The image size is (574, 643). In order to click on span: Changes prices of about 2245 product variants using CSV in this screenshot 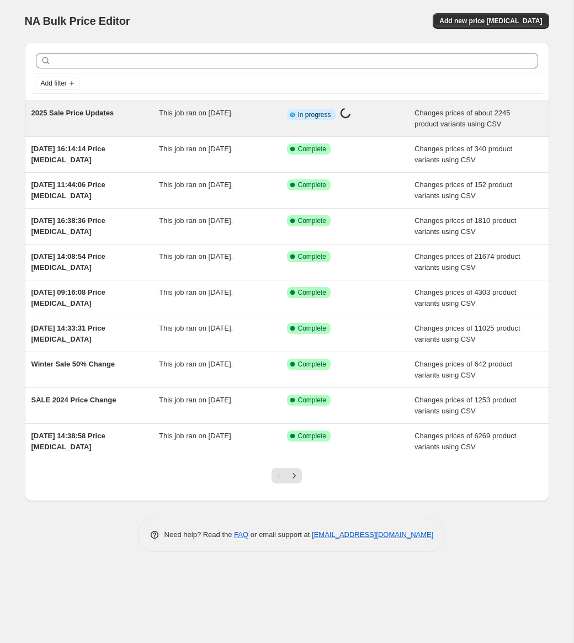, I will do `click(462, 118)`.